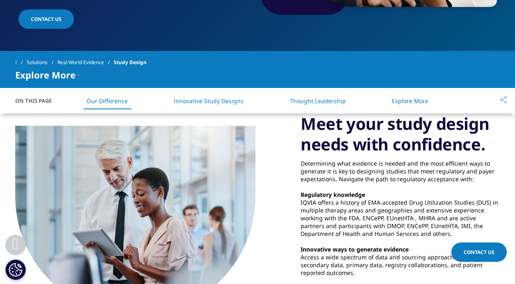 This screenshot has width=515, height=284. Describe the element at coordinates (38, 101) in the screenshot. I see `span: On This Page` at that location.